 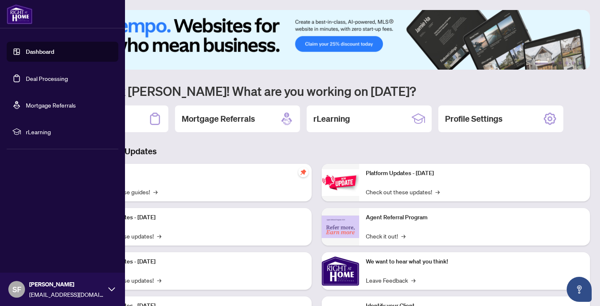 I want to click on h2: Mortgage Referrals, so click(x=218, y=119).